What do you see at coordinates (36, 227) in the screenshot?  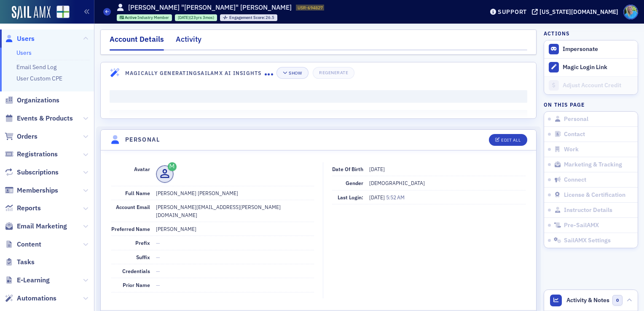 I see `a: Email Marketing` at bounding box center [36, 227].